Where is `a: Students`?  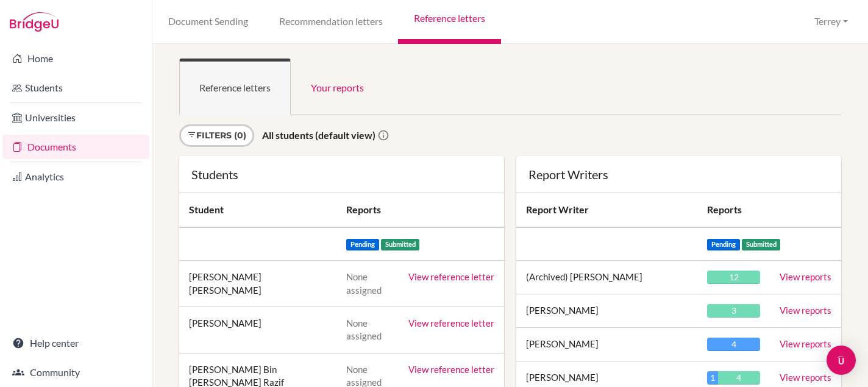 a: Students is located at coordinates (76, 88).